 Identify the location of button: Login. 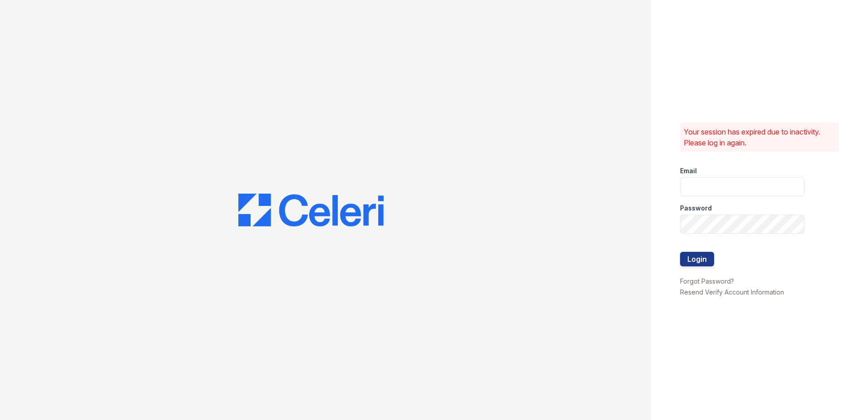
(697, 259).